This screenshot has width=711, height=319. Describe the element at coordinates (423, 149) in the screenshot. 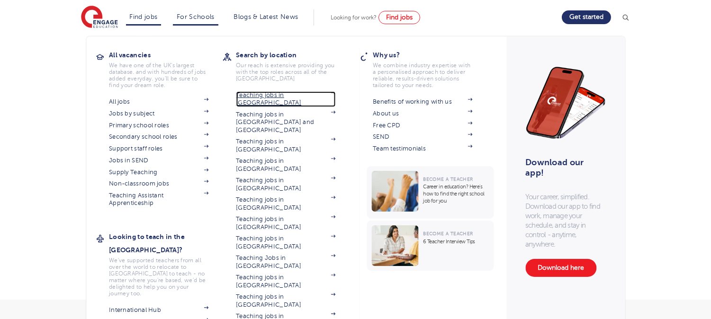

I see `a: Team testimonials` at that location.